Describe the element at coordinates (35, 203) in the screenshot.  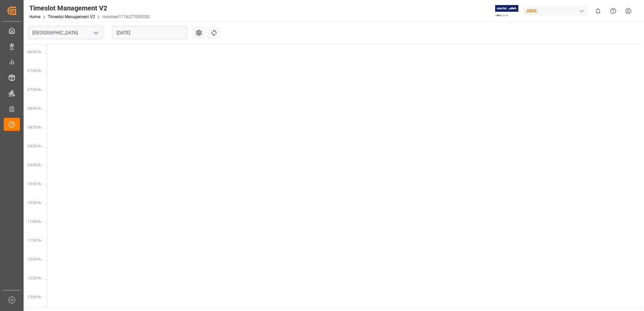
I see `span: 10:30 Hr` at that location.